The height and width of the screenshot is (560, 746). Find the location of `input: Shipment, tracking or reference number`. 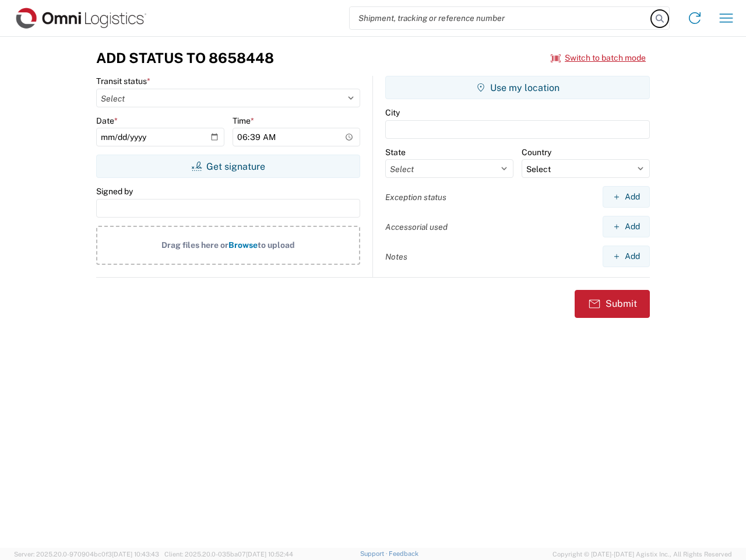

input: Shipment, tracking or reference number is located at coordinates (501, 18).